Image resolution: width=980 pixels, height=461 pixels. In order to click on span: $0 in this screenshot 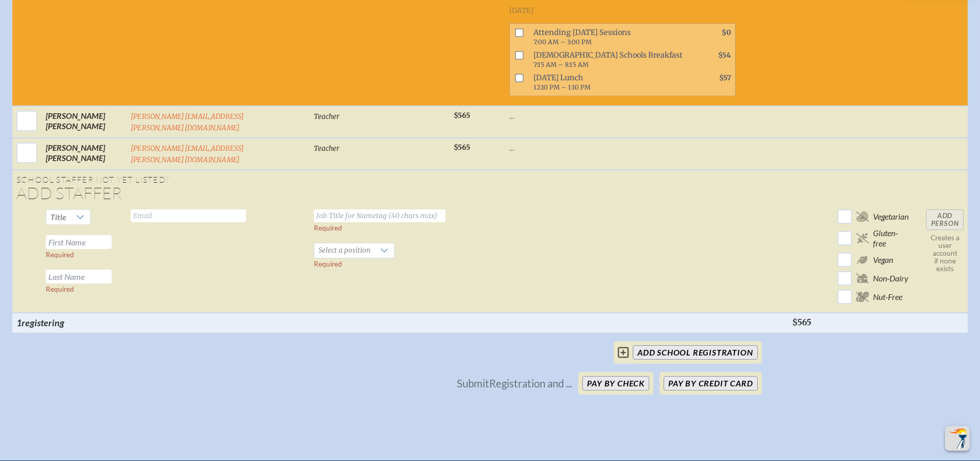, I will do `click(726, 33)`.